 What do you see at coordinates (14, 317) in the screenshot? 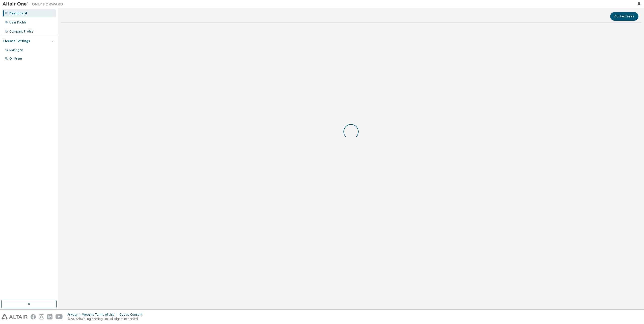
I see `img: altair_logo.svg` at bounding box center [14, 317].